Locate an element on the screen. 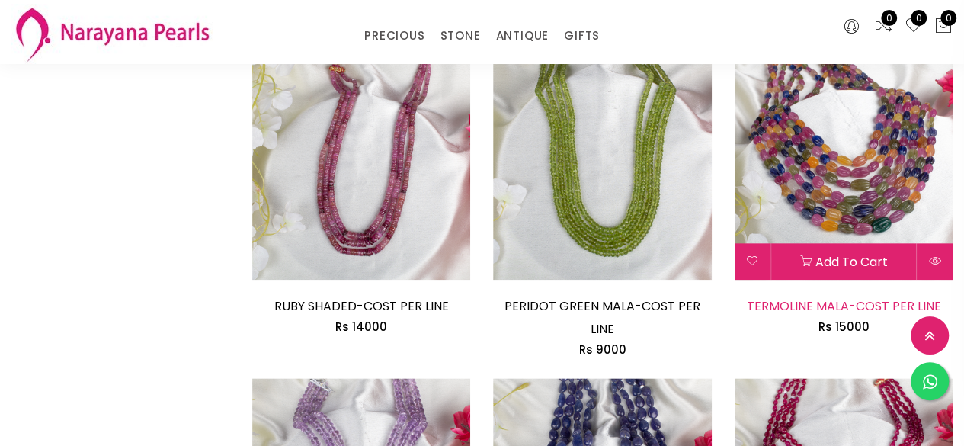 The height and width of the screenshot is (446, 964). a: TERMOLINE MALA-COST PER LINE is located at coordinates (842, 305).